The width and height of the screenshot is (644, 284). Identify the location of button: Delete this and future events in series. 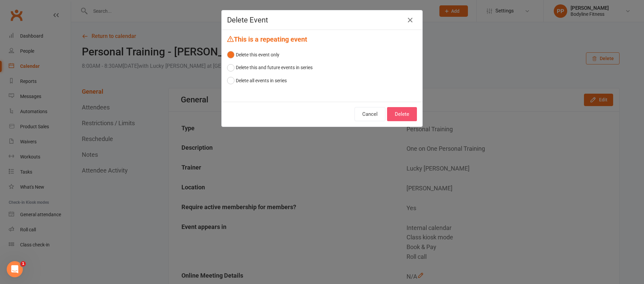
(270, 68).